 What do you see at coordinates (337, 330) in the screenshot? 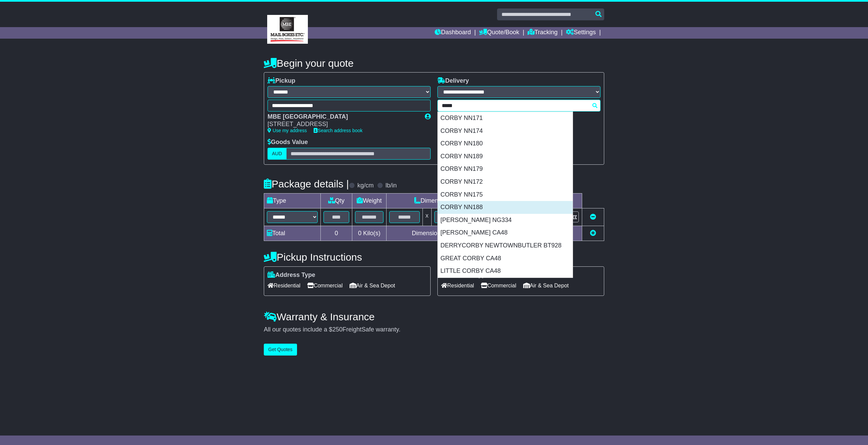
I see `span: 250` at bounding box center [337, 330].